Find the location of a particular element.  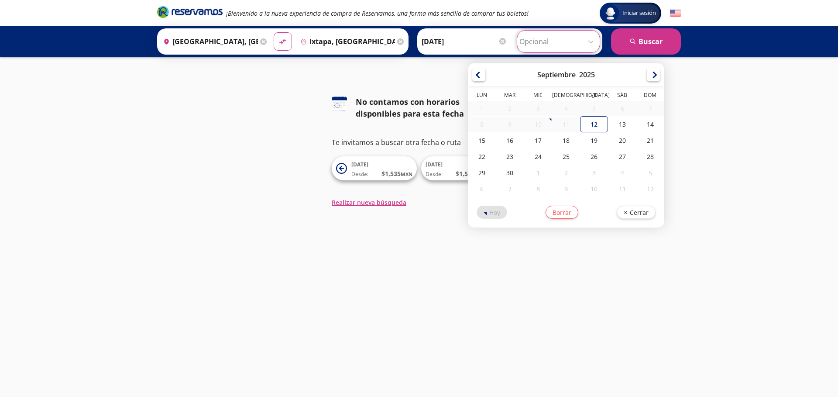

th: Sábado is located at coordinates (622, 96).